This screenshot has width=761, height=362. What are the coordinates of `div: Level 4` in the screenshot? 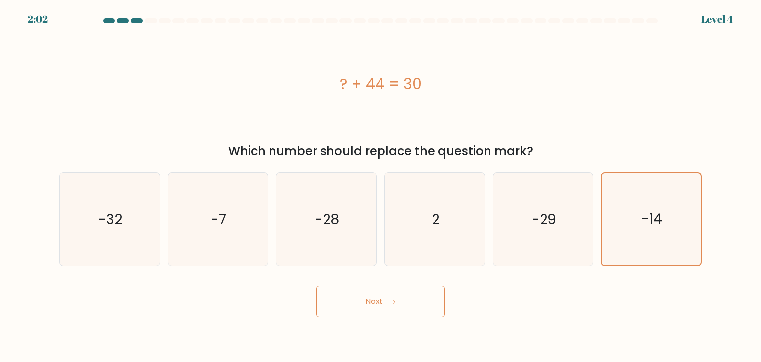 It's located at (717, 19).